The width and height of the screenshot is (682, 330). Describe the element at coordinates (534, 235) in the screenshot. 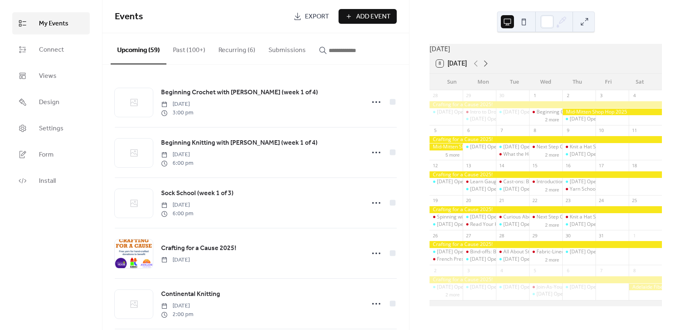

I see `div: 29` at that location.